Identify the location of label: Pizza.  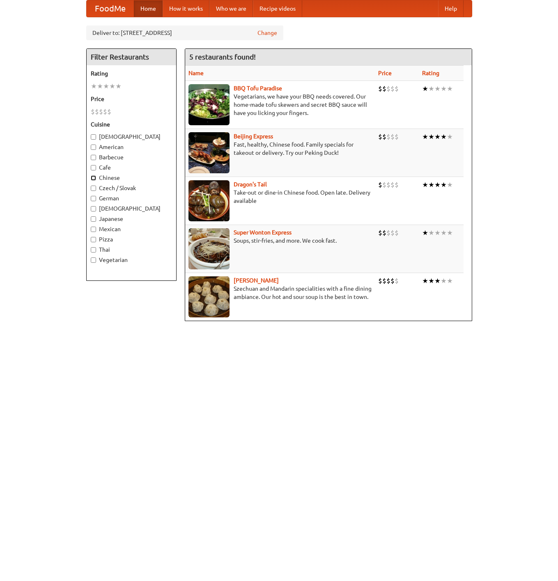
(131, 240).